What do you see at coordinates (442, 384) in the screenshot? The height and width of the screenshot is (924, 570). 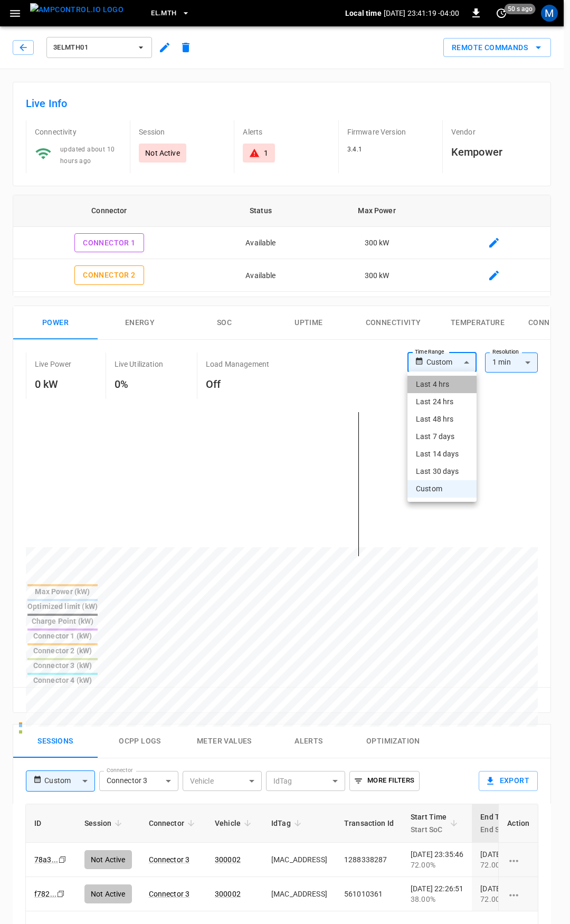 I see `li: Last 4 hrs` at bounding box center [442, 384].